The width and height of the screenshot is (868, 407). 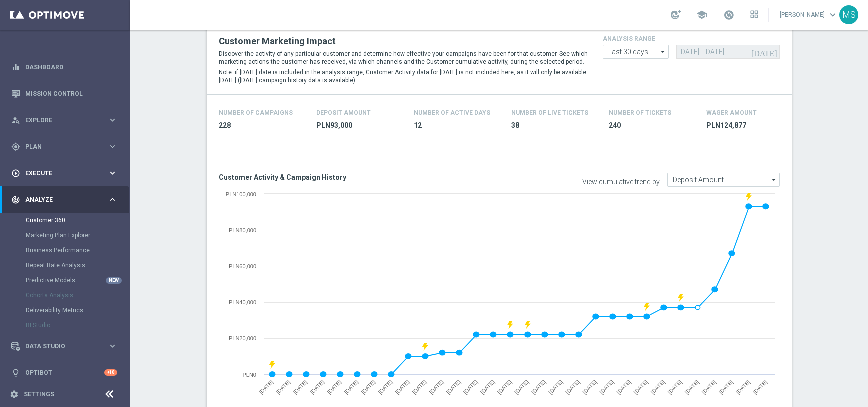 I want to click on div: Plan, so click(x=60, y=147).